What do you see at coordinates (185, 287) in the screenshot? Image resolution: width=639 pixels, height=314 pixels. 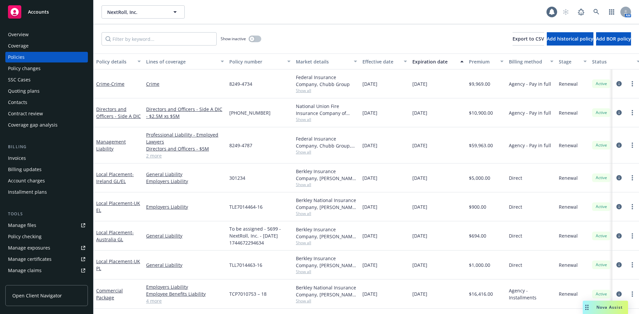 I see `a: Employers Liability` at bounding box center [185, 287].